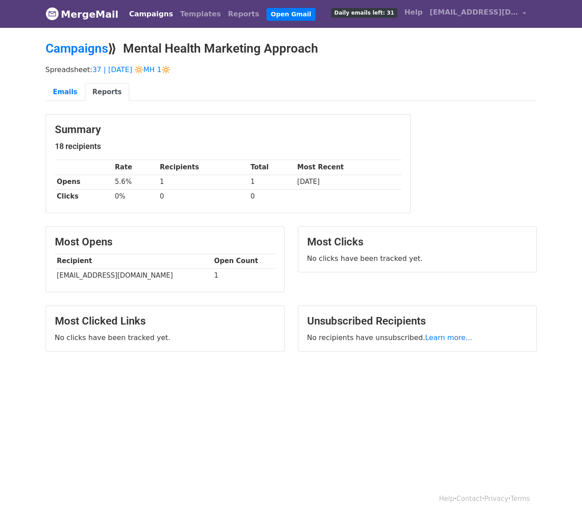  I want to click on div: Chat Widget, so click(560, 495).